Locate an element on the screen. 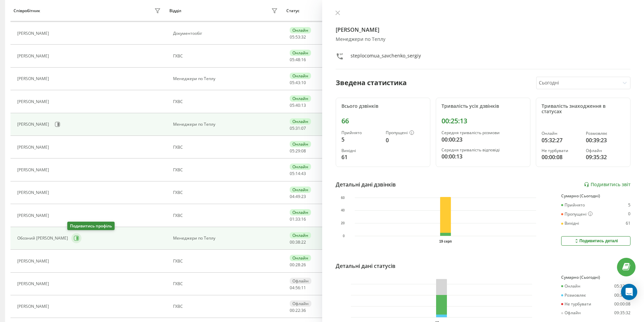 The image size is (644, 322). div: Детальні дані дзвінків is located at coordinates (366, 185).